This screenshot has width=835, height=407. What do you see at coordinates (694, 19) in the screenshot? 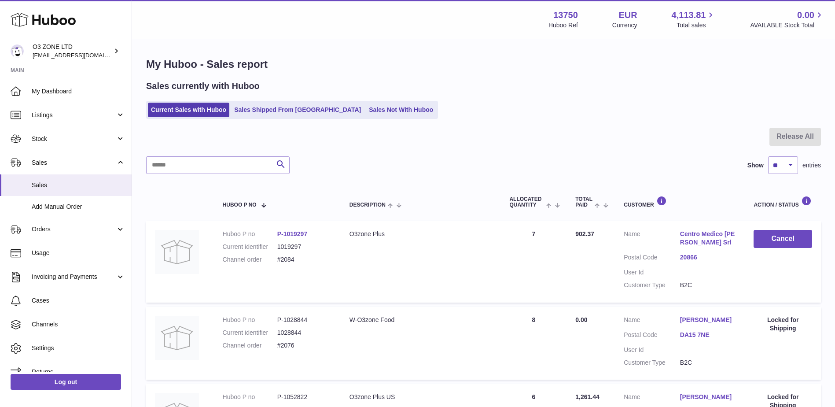
I see `a: 4,113.81 Total sales` at bounding box center [694, 19].